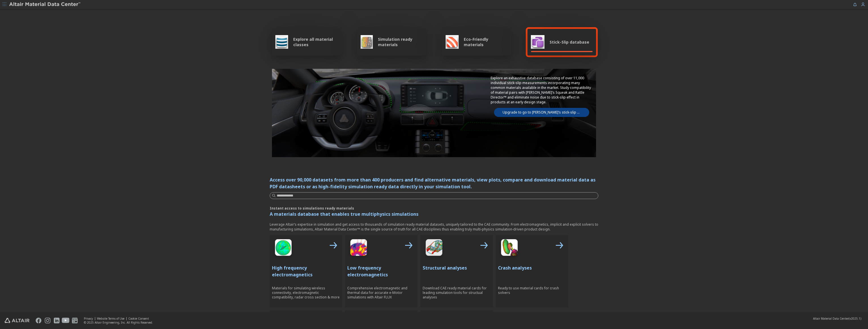 The height and width of the screenshot is (329, 868). Describe the element at coordinates (382, 271) in the screenshot. I see `p: Low frequency electromagnetics` at that location.